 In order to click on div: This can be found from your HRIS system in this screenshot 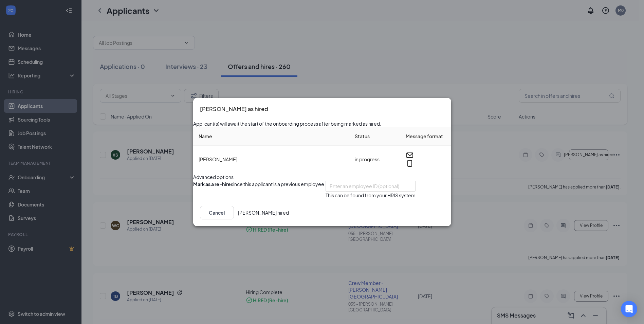, I will do `click(370, 195)`.